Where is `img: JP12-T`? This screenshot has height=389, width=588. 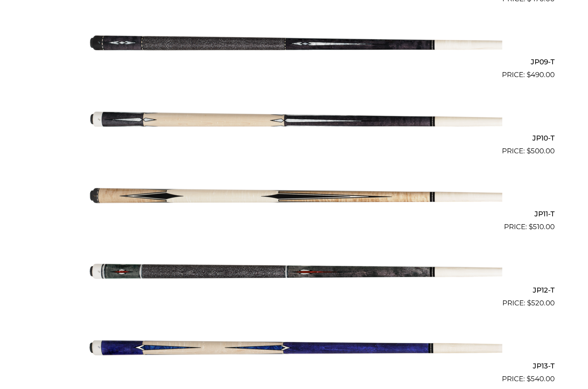
img: JP12-T is located at coordinates (294, 270).